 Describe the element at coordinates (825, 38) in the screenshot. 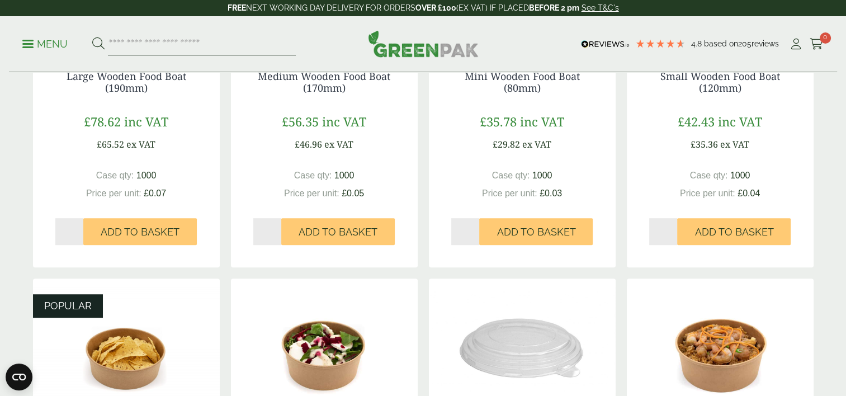

I see `span: 0` at that location.